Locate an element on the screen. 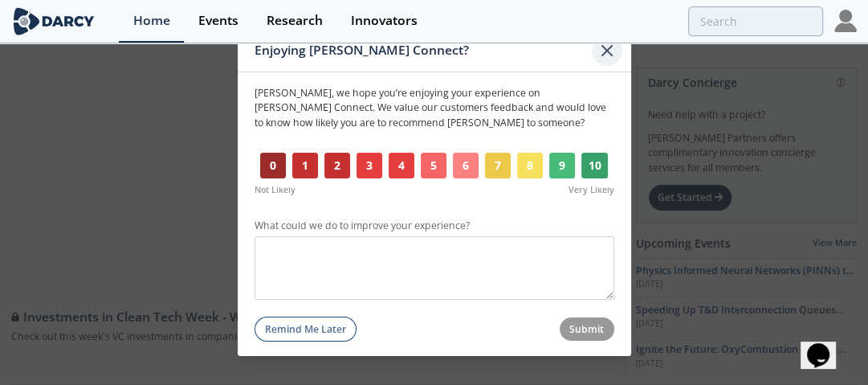  span: Very Likely is located at coordinates (591, 190).